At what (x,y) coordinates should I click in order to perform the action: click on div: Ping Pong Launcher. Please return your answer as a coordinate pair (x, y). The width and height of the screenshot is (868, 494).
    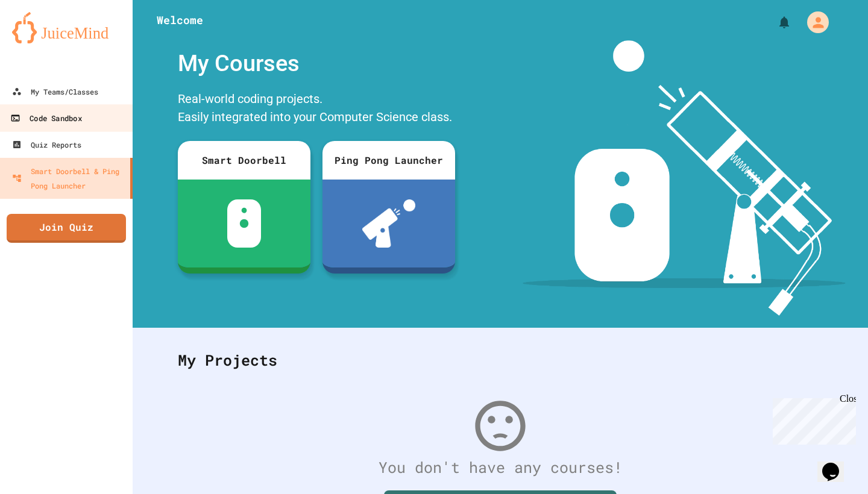
    Looking at the image, I should click on (389, 160).